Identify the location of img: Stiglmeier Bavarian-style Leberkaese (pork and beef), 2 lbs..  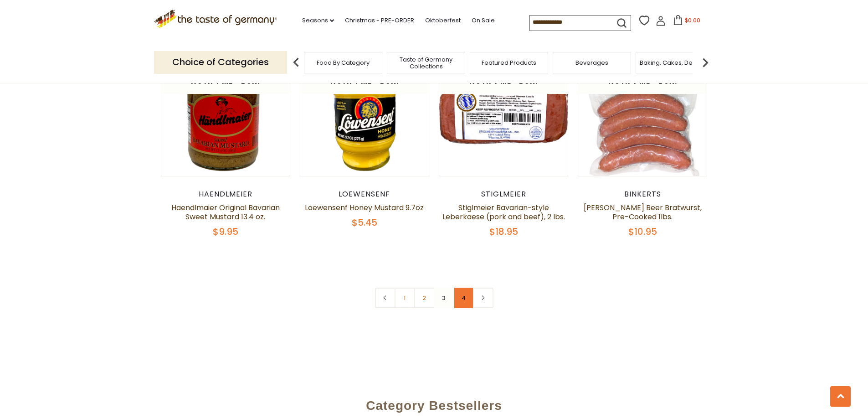
(503, 112).